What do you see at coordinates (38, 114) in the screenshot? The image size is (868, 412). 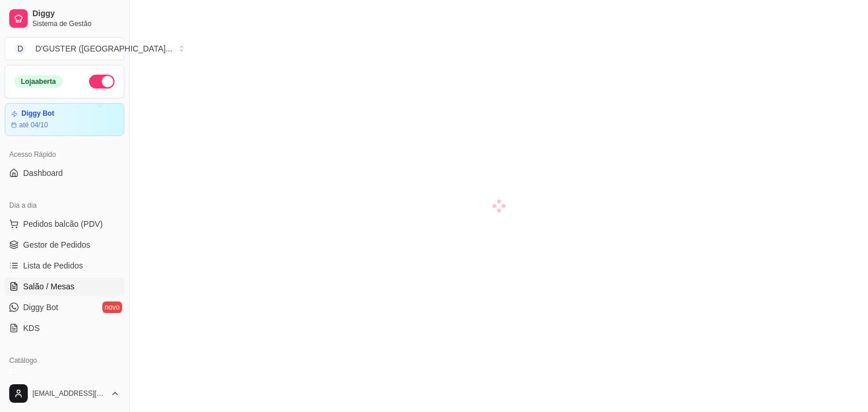 I see `article: Diggy Bot` at bounding box center [38, 114].